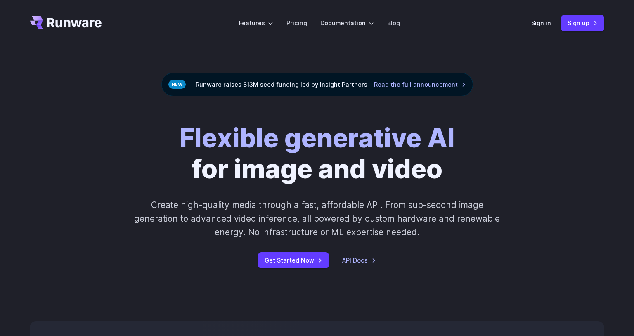 This screenshot has width=634, height=336. I want to click on label: Features, so click(256, 23).